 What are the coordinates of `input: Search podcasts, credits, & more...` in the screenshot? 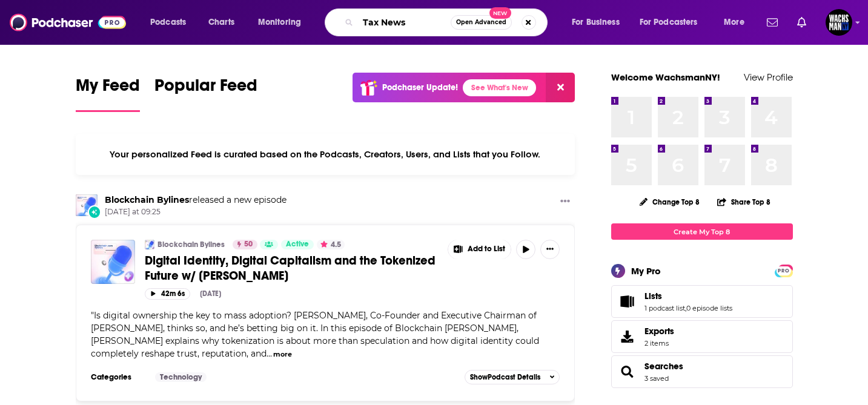 It's located at (404, 22).